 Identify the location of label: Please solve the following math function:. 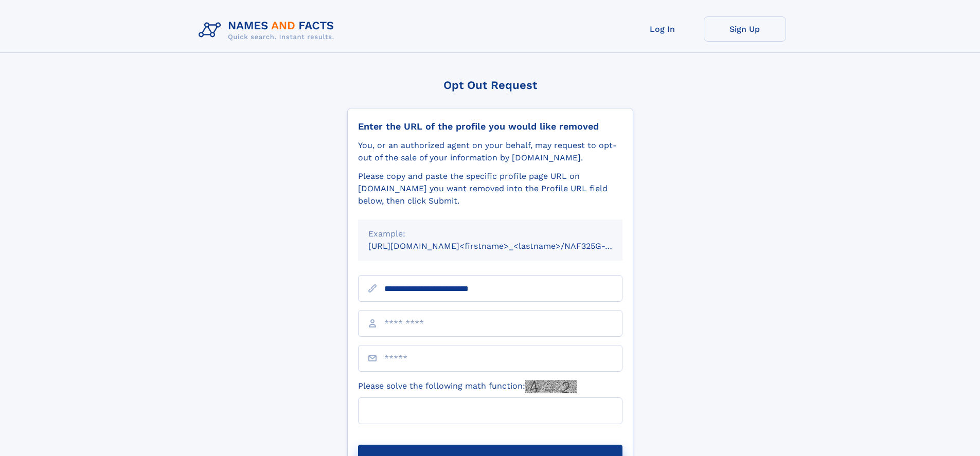
(467, 387).